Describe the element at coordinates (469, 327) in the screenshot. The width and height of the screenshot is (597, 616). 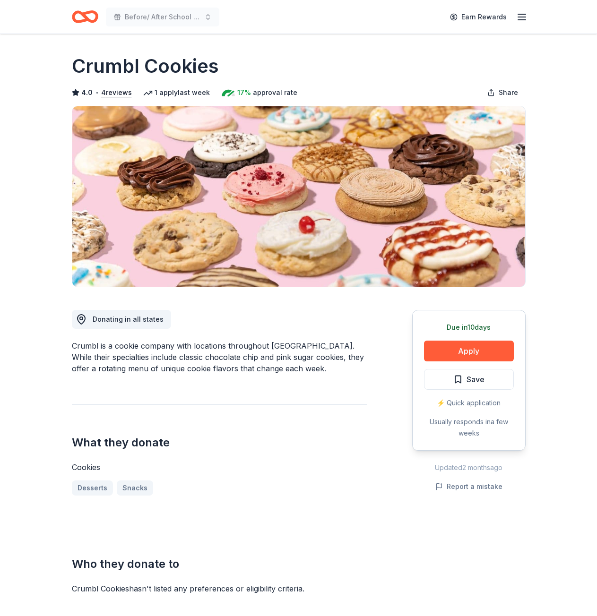
I see `div: Due in 10 days` at that location.